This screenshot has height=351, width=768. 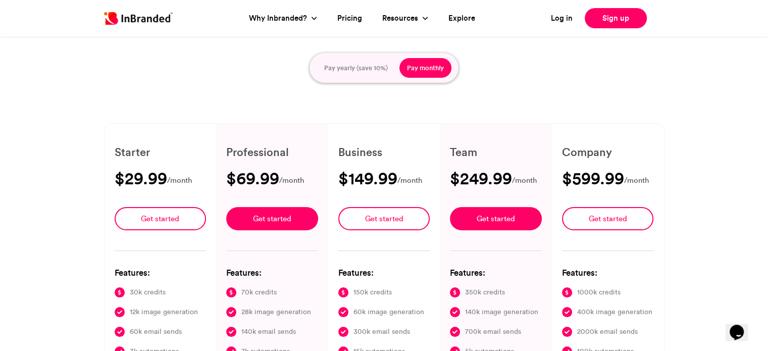 What do you see at coordinates (279, 18) in the screenshot?
I see `a: Why Inbranded?` at bounding box center [279, 18].